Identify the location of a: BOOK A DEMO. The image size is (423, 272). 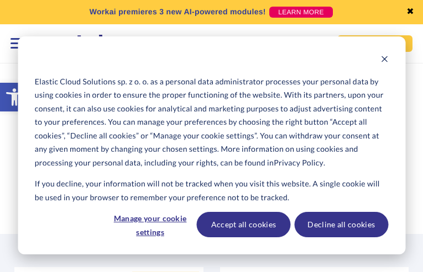
(375, 44).